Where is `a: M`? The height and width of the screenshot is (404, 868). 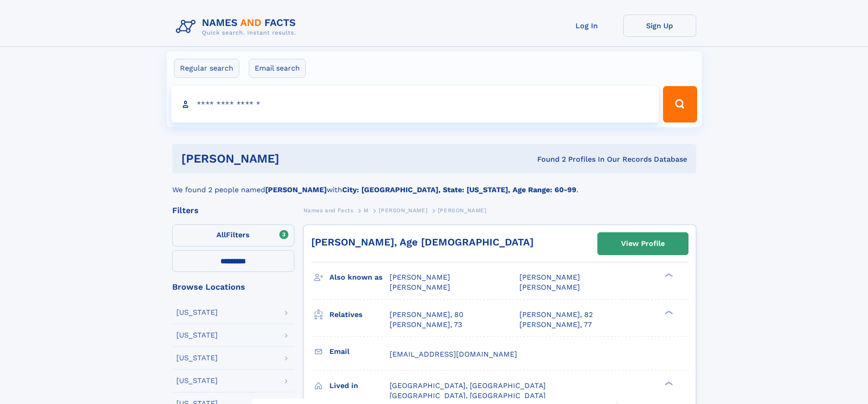
a: M is located at coordinates (366, 210).